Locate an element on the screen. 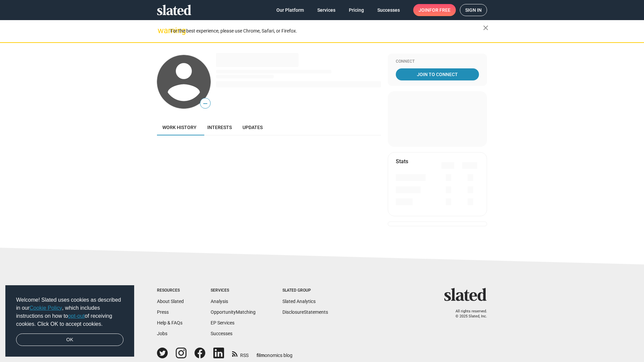 The width and height of the screenshot is (644, 362). a: Press is located at coordinates (163, 312).